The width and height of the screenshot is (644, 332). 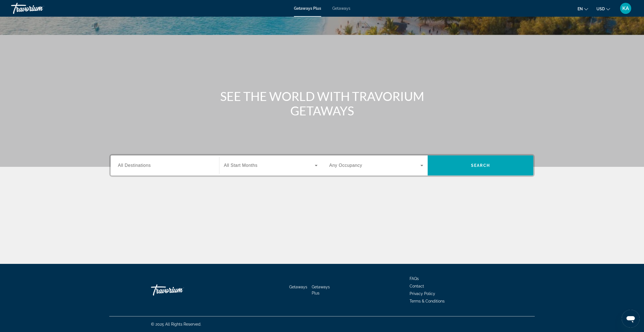 I want to click on input: Select destination, so click(x=165, y=166).